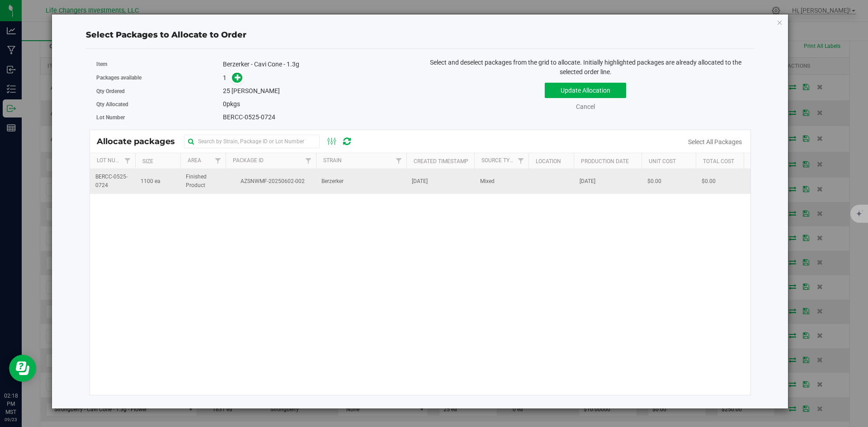 Image resolution: width=868 pixels, height=427 pixels. What do you see at coordinates (224, 78) in the screenshot?
I see `span: 1` at bounding box center [224, 78].